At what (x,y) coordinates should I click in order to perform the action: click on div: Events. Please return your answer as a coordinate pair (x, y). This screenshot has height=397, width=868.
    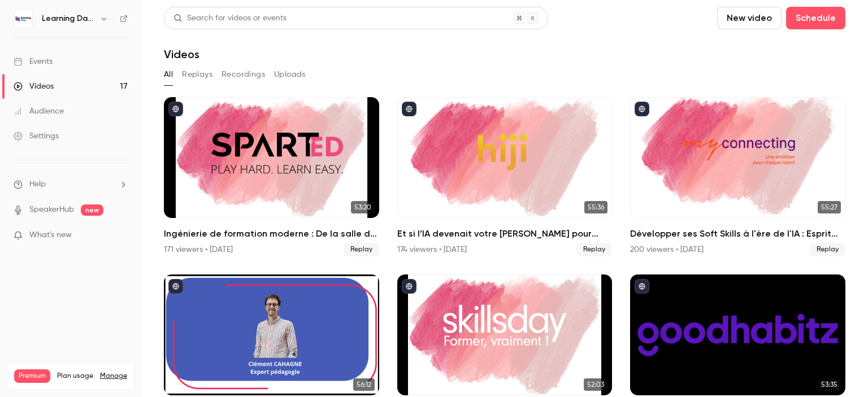
    Looking at the image, I should click on (32, 62).